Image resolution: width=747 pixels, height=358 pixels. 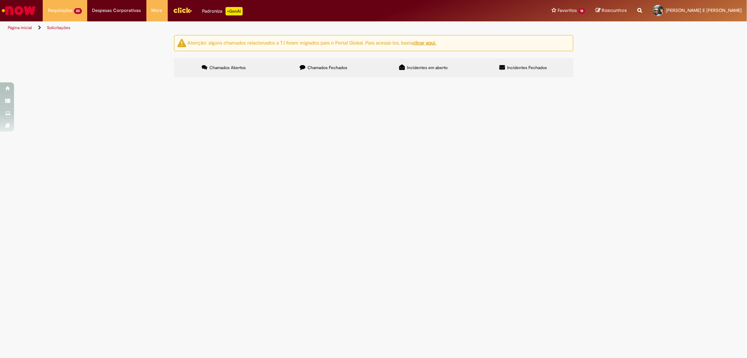 What do you see at coordinates (60, 11) in the screenshot?
I see `span: Requisições` at bounding box center [60, 11].